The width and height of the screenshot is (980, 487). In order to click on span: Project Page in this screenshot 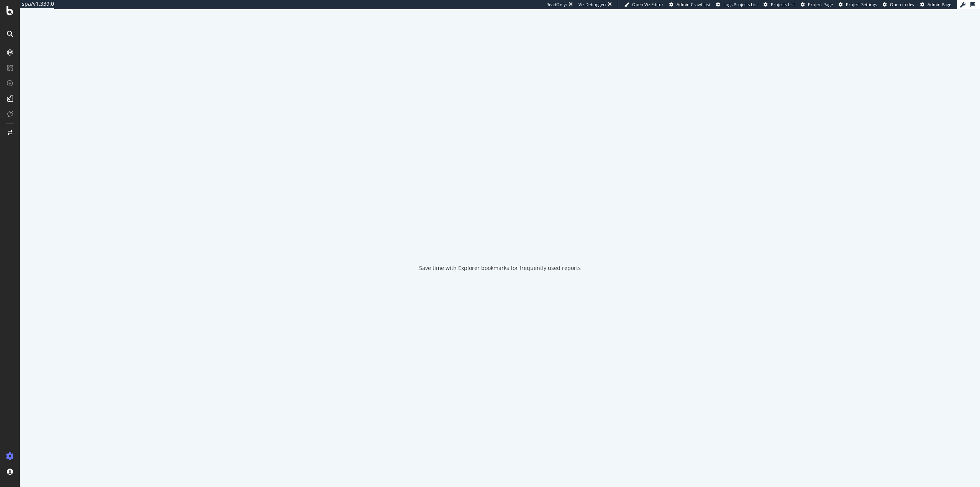, I will do `click(821, 4)`.